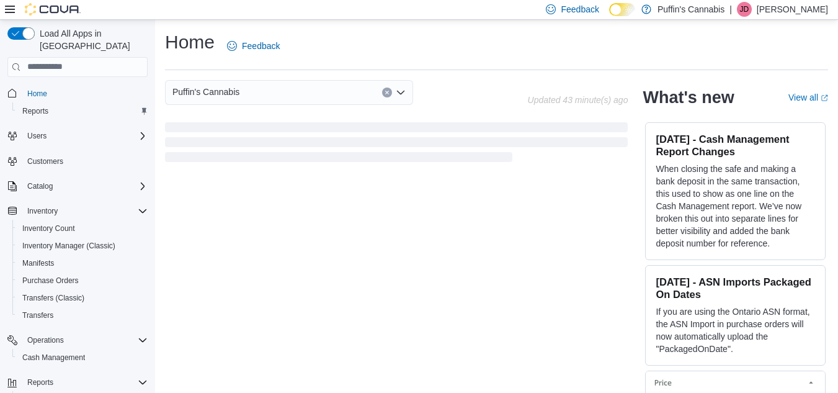 This screenshot has width=838, height=393. Describe the element at coordinates (37, 94) in the screenshot. I see `a: Home` at that location.